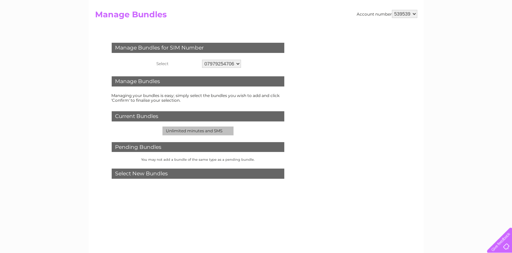 Image resolution: width=512 pixels, height=253 pixels. I want to click on a: Contact, so click(475, 31).